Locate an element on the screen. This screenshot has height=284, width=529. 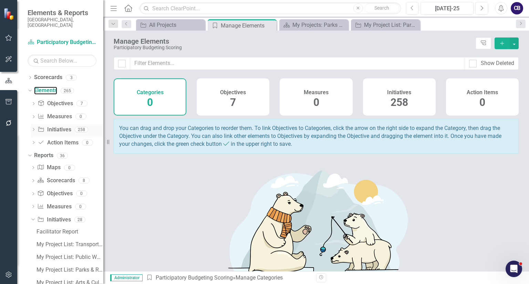
h4: Categories is located at coordinates (150, 93).